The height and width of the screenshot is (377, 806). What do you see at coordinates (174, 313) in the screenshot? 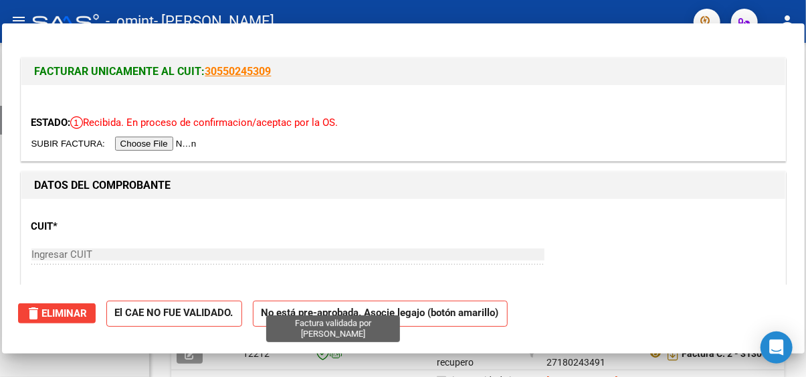
I see `strong: El CAE NO FUE VALIDADO.` at bounding box center [174, 313].